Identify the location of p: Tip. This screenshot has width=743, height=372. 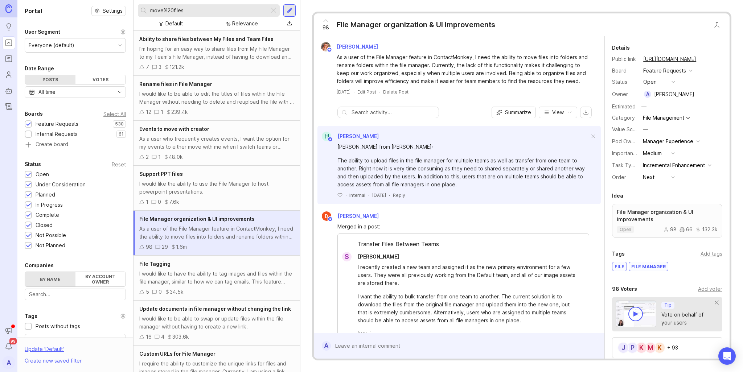
(668, 305).